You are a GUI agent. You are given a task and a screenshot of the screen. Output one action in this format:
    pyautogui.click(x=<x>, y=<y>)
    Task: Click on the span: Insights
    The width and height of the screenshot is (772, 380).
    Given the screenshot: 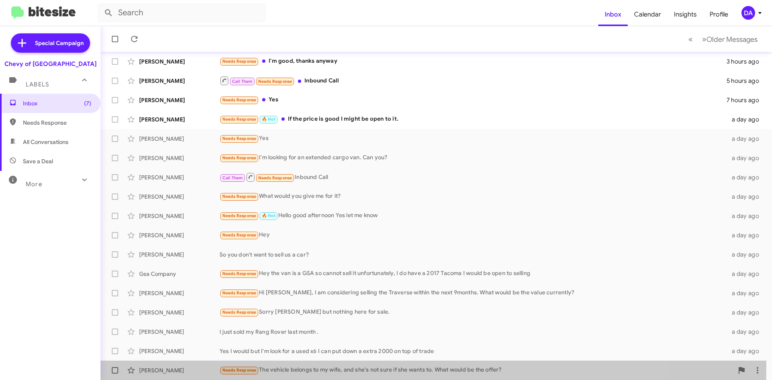 What is the action you would take?
    pyautogui.click(x=685, y=14)
    